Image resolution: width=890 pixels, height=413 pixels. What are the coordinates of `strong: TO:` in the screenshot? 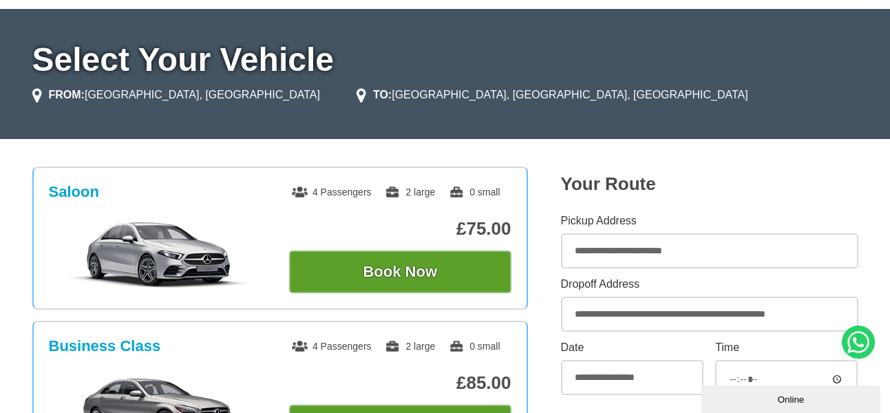 It's located at (382, 94).